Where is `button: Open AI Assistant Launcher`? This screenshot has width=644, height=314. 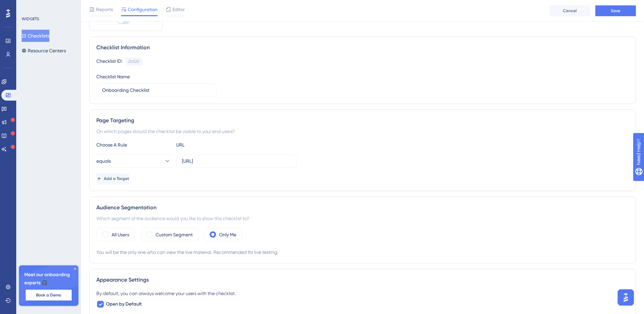 button: Open AI Assistant Launcher is located at coordinates (10, 10).